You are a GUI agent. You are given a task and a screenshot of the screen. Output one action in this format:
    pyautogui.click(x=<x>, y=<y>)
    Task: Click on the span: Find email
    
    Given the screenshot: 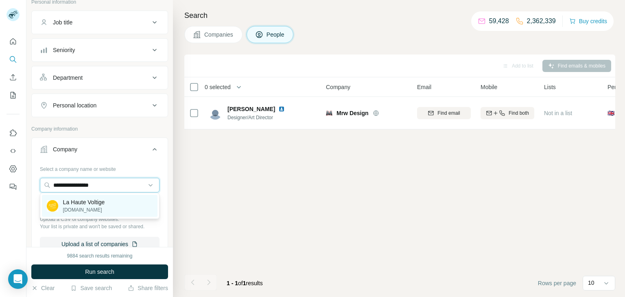 What is the action you would take?
    pyautogui.click(x=448, y=113)
    